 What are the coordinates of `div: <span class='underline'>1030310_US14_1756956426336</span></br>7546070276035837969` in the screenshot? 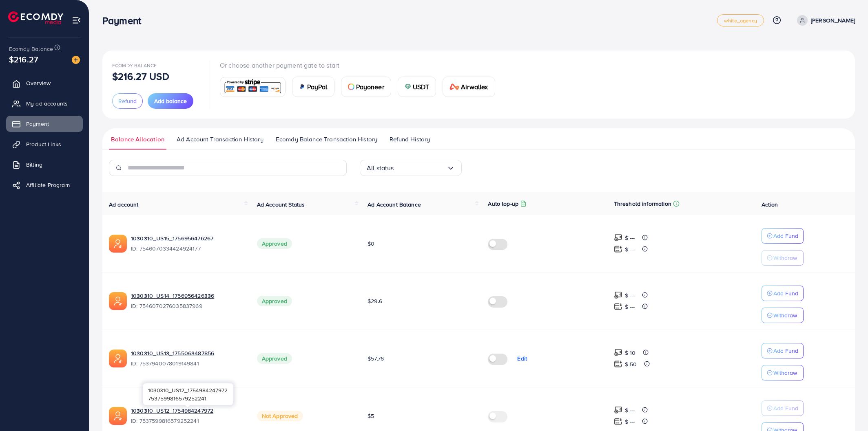 It's located at (187, 301).